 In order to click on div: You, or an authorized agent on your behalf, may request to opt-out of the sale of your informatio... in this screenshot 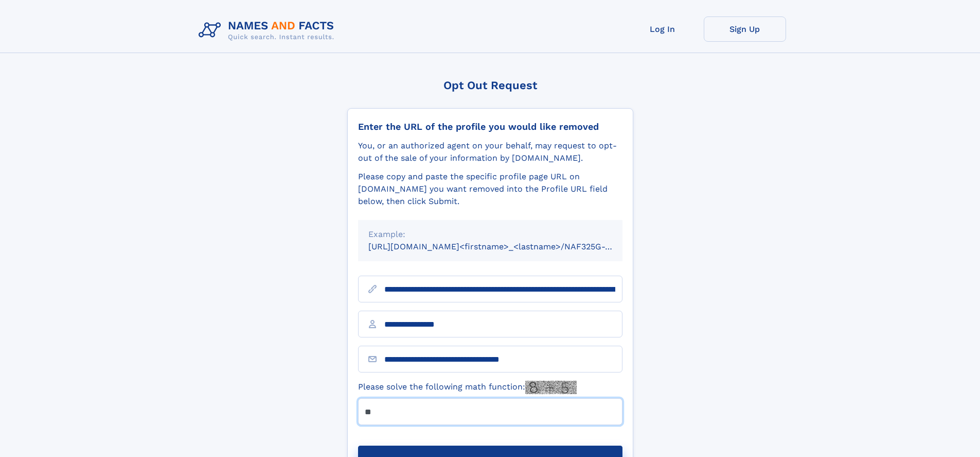, I will do `click(490, 152)`.